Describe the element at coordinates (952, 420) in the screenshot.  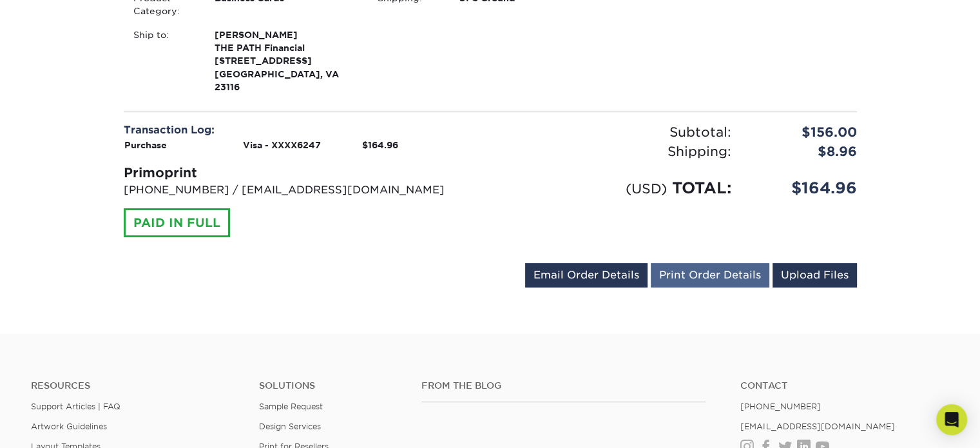
I see `div: Open Intercom Messenger` at that location.